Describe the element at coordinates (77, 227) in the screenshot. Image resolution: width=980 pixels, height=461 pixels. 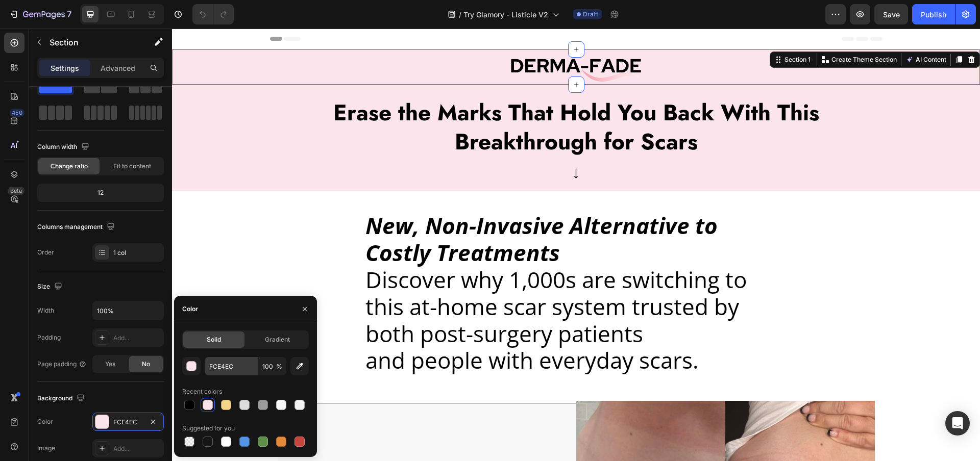
I see `div: Columns management` at that location.